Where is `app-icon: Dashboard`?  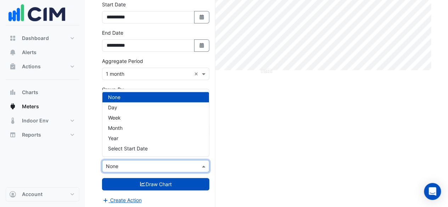 app-icon: Dashboard is located at coordinates (13, 38).